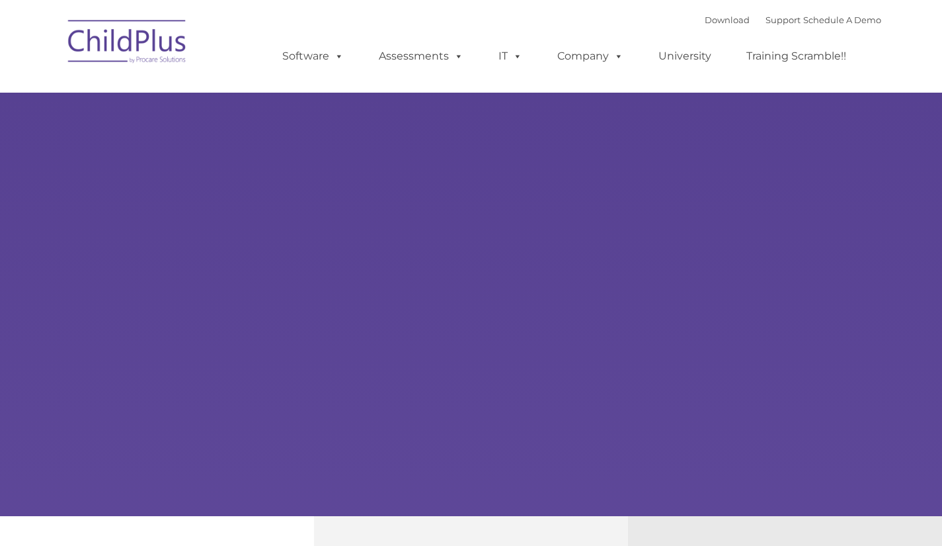 This screenshot has width=942, height=546. Describe the element at coordinates (727, 20) in the screenshot. I see `a: Download` at that location.